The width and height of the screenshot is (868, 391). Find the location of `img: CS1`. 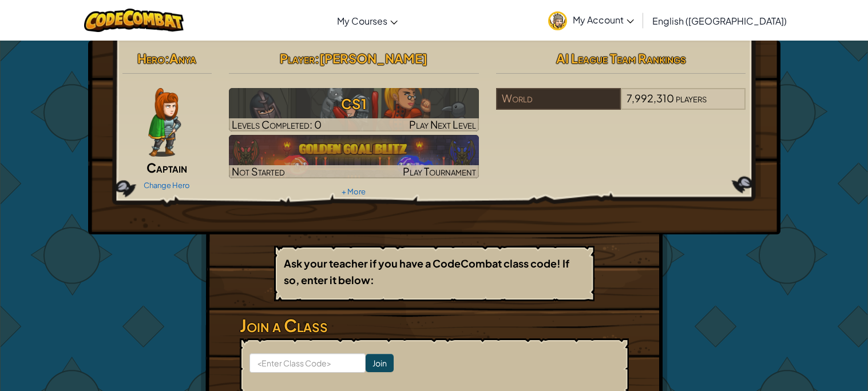

img: CS1 is located at coordinates (354, 109).